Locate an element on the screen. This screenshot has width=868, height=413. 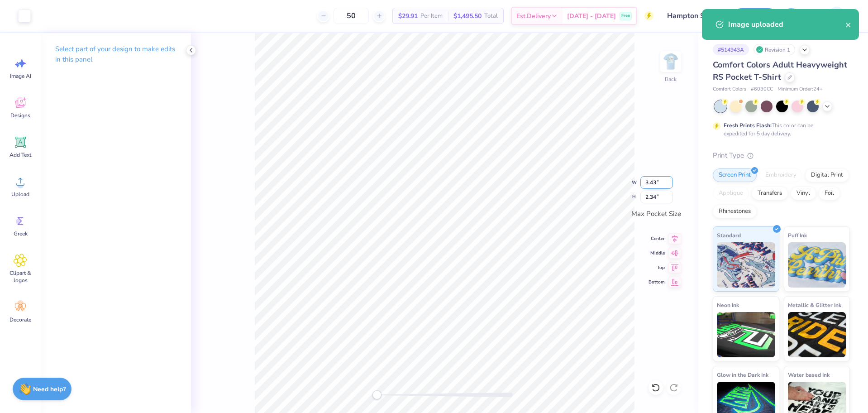
span: Clipart & logos is located at coordinates (21, 277).